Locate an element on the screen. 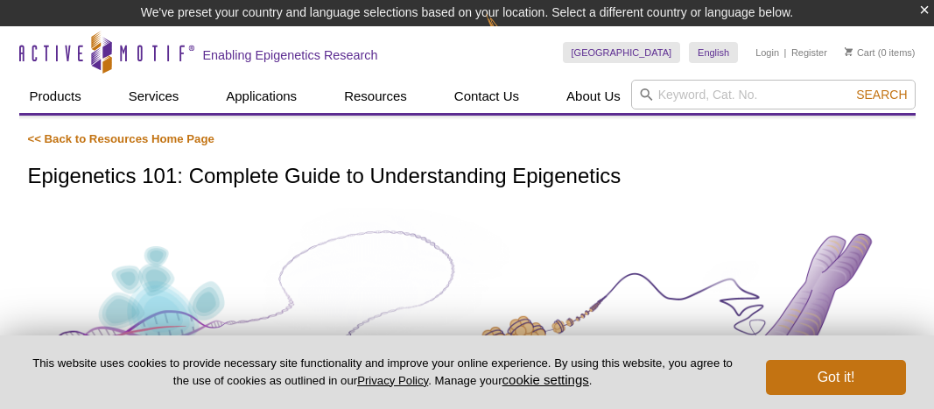 This screenshot has width=934, height=409. li: (0 items) is located at coordinates (880, 53).